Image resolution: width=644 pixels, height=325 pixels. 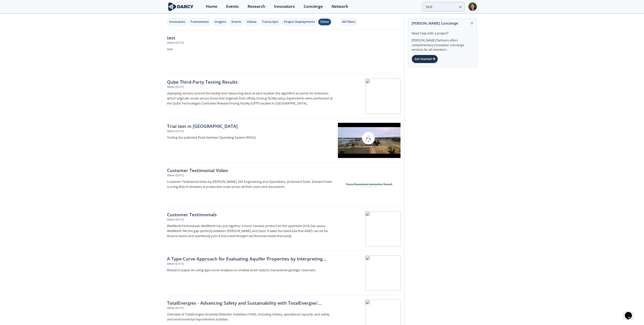 What do you see at coordinates (270, 22) in the screenshot?
I see `div: Transcripts` at bounding box center [270, 22].